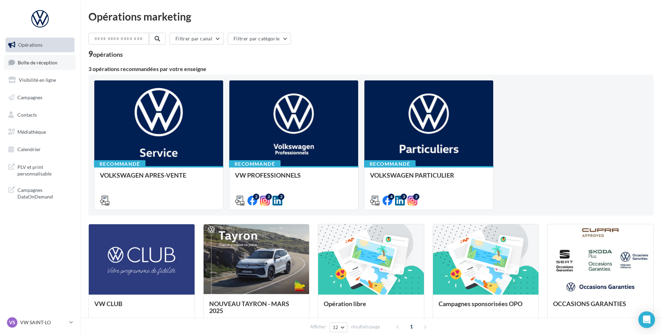 The image size is (662, 335). I want to click on span: Boîte de réception, so click(38, 62).